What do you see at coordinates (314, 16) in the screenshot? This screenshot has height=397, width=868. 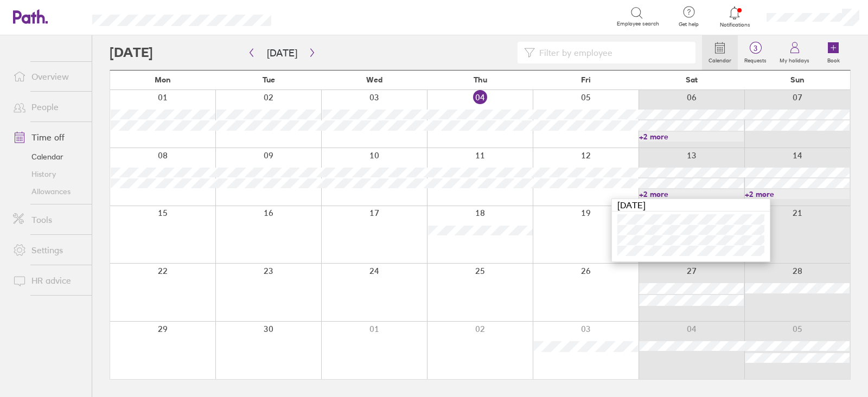 I see `div: Search` at bounding box center [314, 16].